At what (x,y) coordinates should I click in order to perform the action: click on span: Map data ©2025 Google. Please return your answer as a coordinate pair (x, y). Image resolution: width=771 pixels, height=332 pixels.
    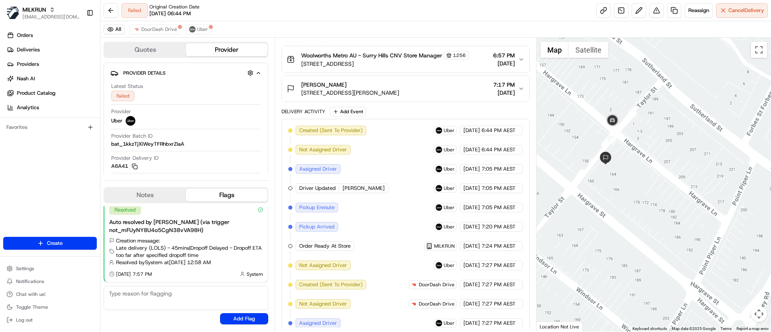
    Looking at the image, I should click on (693, 328).